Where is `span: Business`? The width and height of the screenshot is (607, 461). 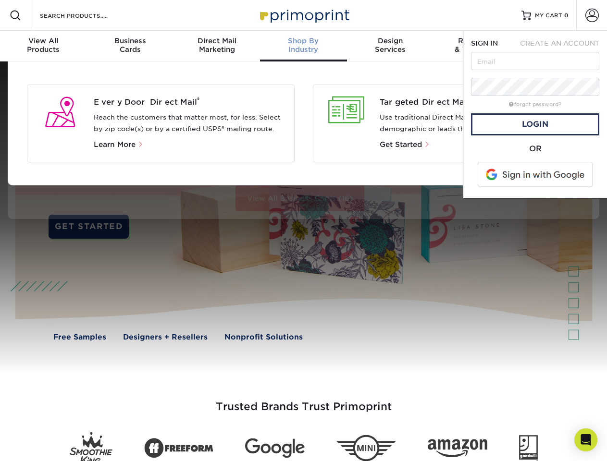
span: Business is located at coordinates (130, 41).